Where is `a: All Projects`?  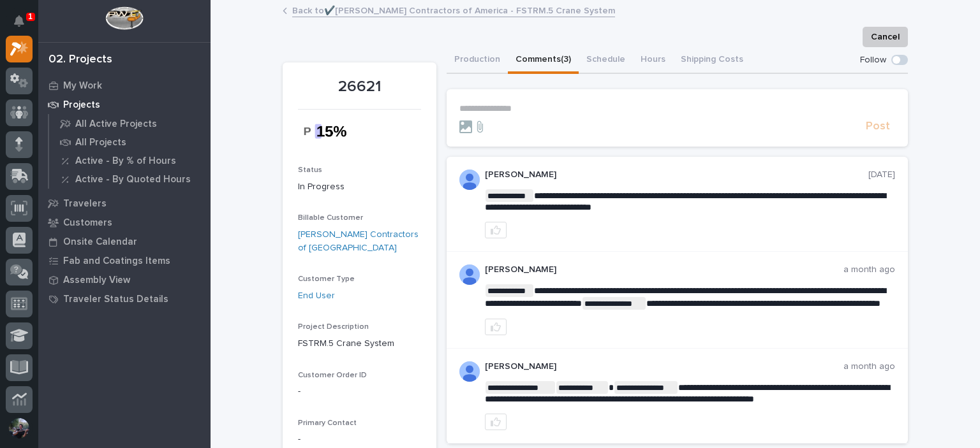
a: All Projects is located at coordinates (130, 142).